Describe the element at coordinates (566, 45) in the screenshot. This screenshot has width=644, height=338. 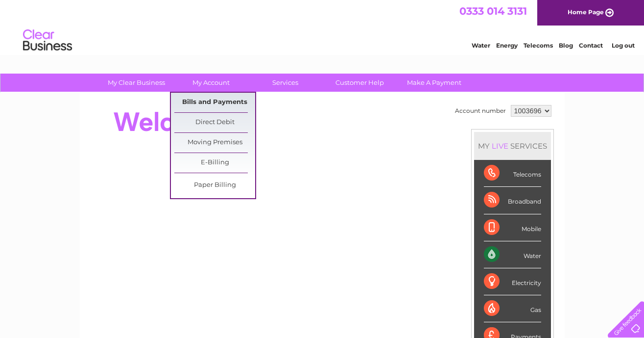
I see `a: Blog` at that location.